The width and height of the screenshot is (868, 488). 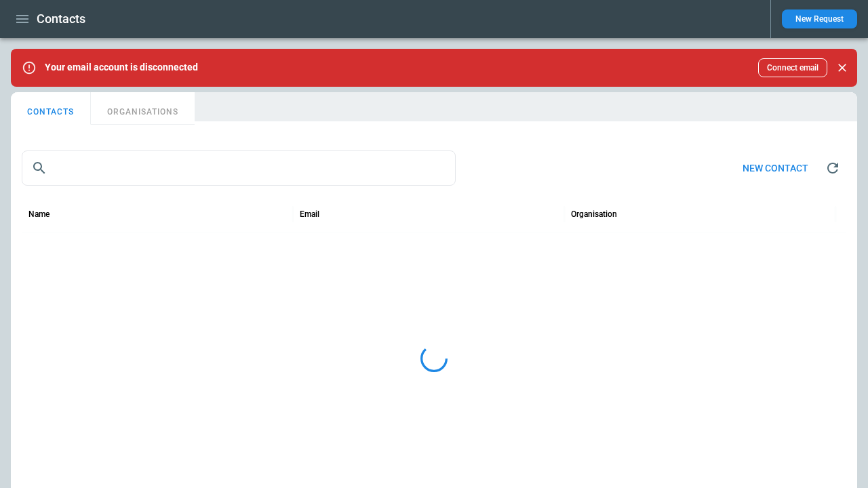 I want to click on h1: Contacts, so click(x=61, y=19).